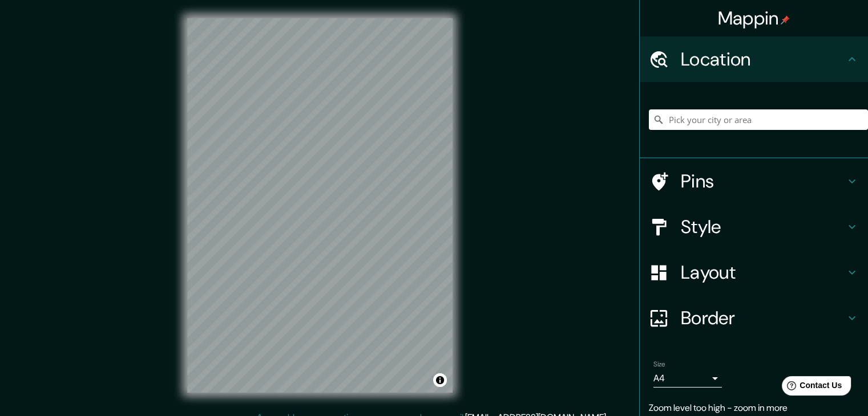 This screenshot has height=416, width=868. I want to click on canvas: Map, so click(319, 205).